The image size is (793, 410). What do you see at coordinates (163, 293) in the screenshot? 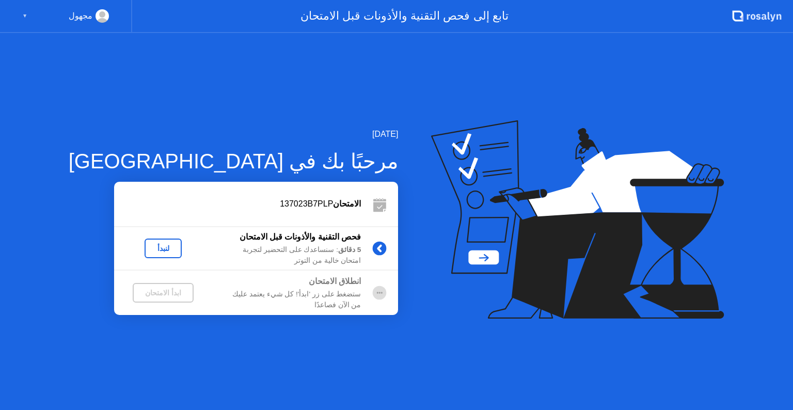
I see `button: ابدأ الامتحان` at bounding box center [163, 293].